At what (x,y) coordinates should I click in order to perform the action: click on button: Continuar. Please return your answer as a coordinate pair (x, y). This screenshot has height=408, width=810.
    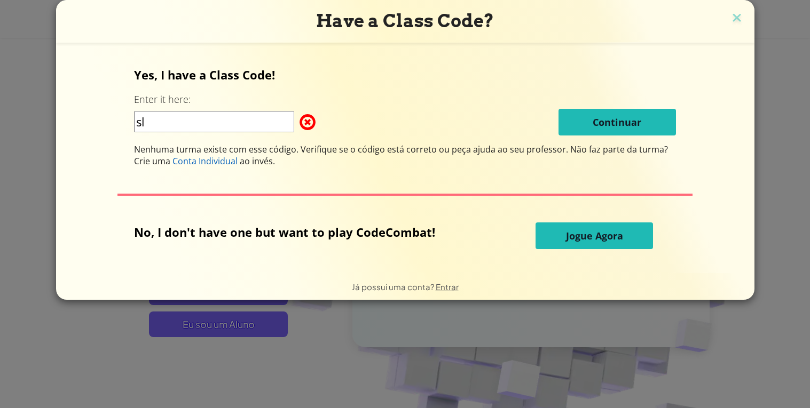
    Looking at the image, I should click on (617, 122).